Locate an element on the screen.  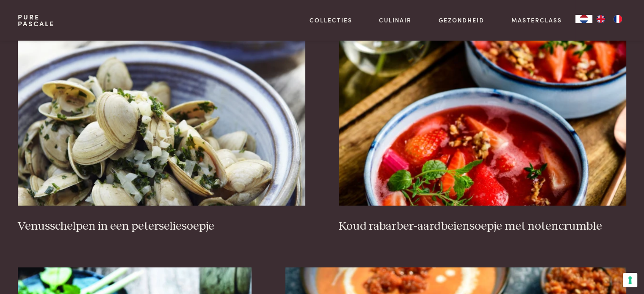
a: Collecties is located at coordinates (330, 20).